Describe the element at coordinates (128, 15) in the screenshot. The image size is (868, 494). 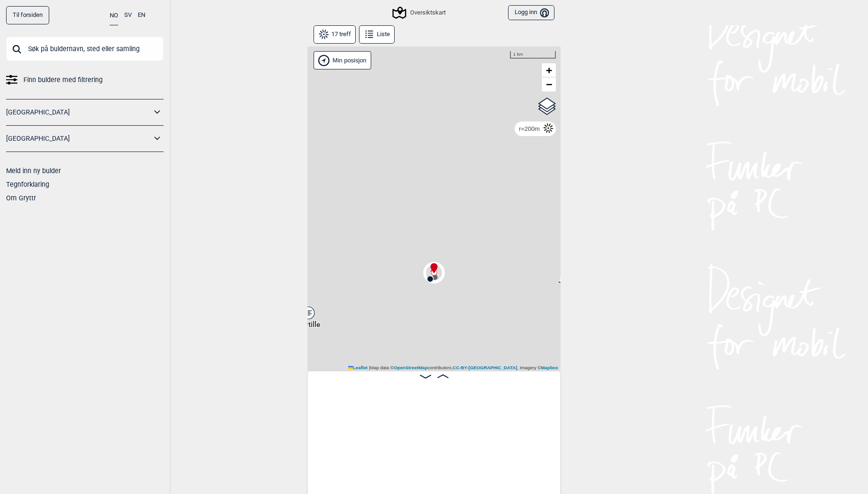
I see `button: SV` at that location.